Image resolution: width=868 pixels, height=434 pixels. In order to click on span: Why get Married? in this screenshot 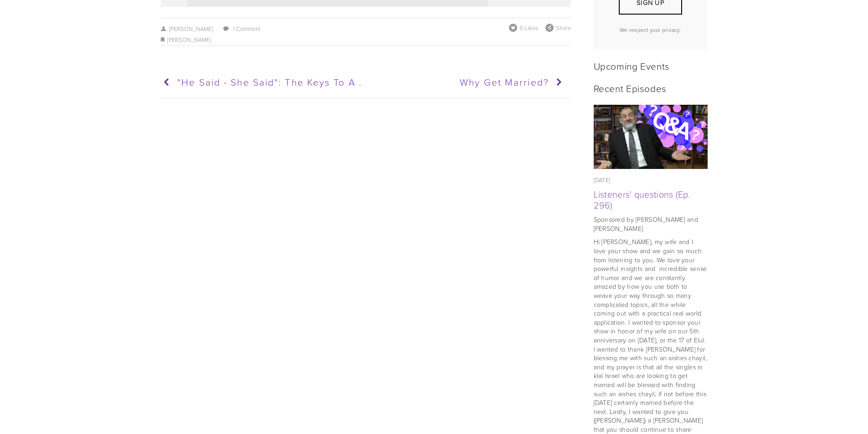, I will do `click(504, 82)`.